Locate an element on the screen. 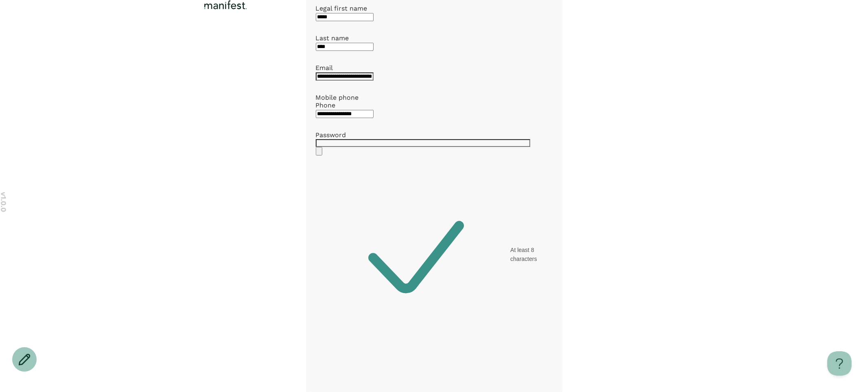 The image size is (868, 392). button: Show password is located at coordinates (319, 151).